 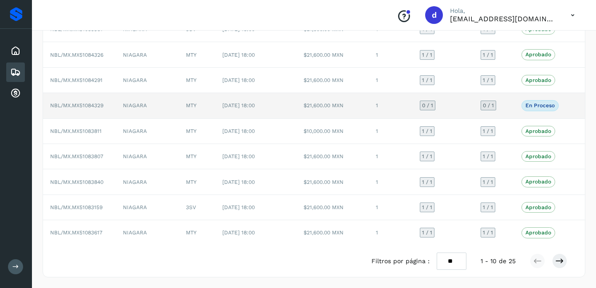 What do you see at coordinates (540, 106) in the screenshot?
I see `p: En proceso` at bounding box center [540, 106].